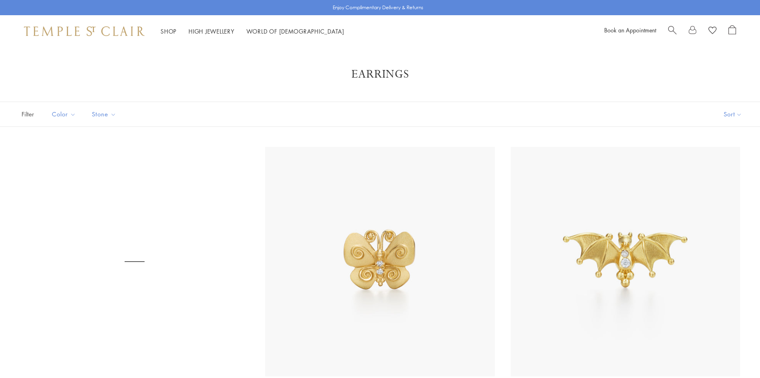 The height and width of the screenshot is (378, 760). I want to click on a: E18104-MINIBAT, so click(626, 261).